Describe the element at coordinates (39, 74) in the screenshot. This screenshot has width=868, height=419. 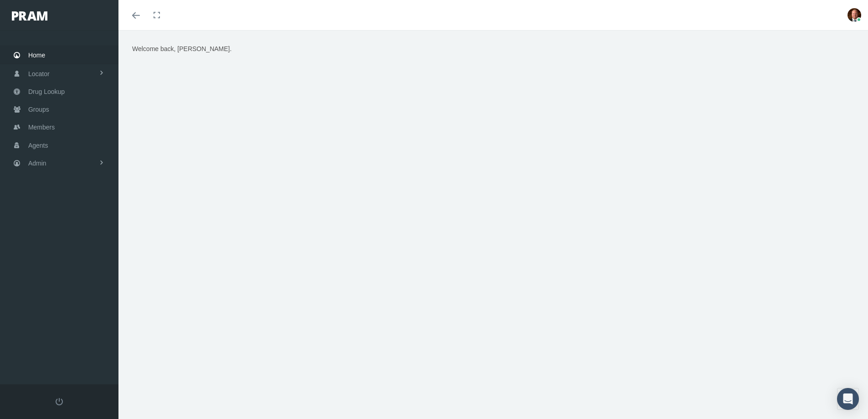
I see `span: Locator` at that location.